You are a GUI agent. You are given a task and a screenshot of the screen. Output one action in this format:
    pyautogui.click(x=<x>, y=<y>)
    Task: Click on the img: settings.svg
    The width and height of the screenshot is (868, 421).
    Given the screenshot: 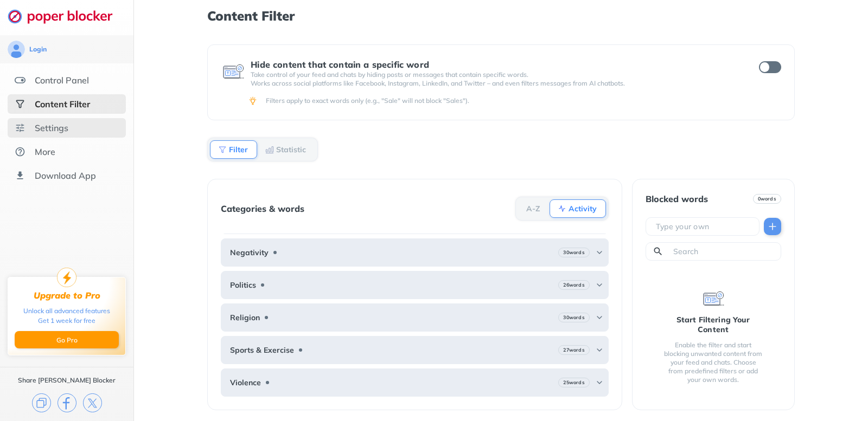 What is the action you would take?
    pyautogui.click(x=20, y=128)
    